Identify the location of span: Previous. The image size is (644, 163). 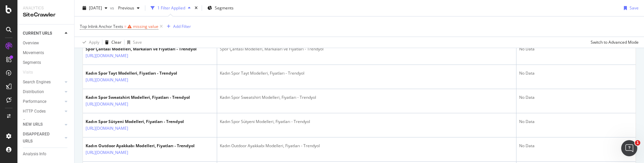
(125, 8).